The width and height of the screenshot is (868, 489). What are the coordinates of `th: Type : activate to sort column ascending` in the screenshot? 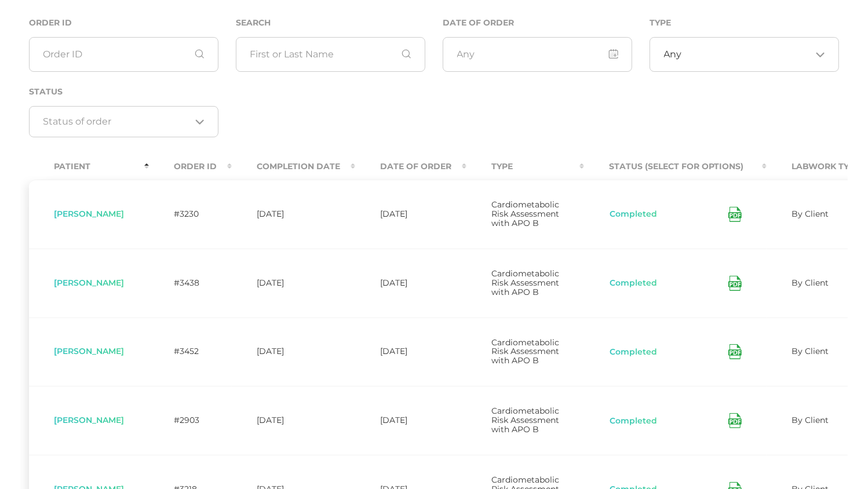 It's located at (525, 166).